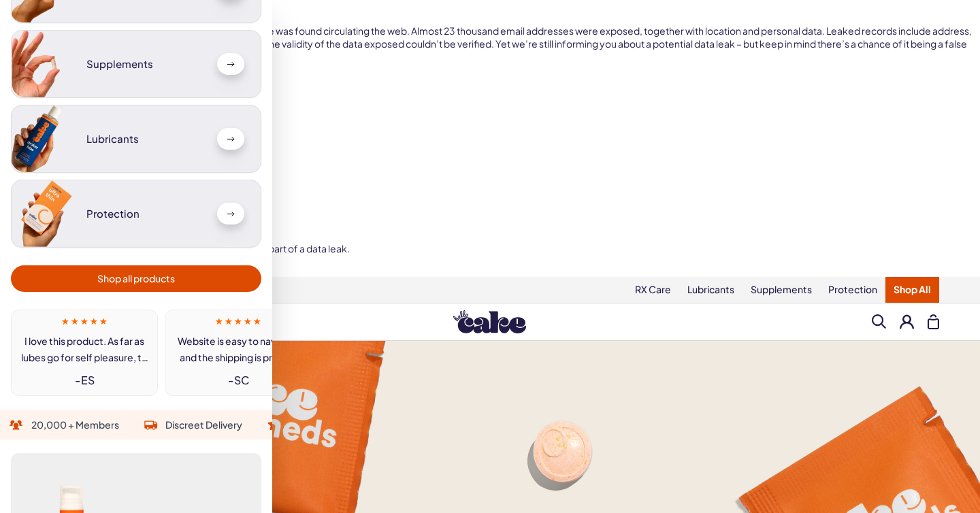 The width and height of the screenshot is (980, 513). I want to click on a: Shop all products, so click(136, 278).